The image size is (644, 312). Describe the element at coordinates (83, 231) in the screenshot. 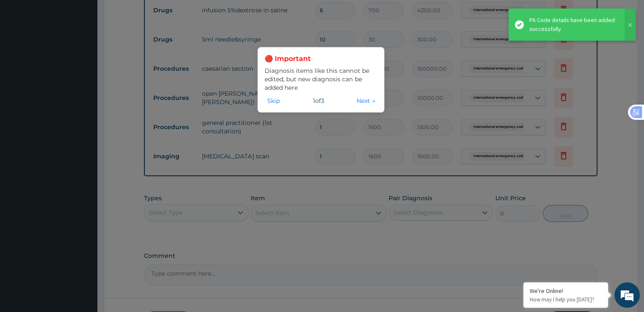

I see `textarea: Type your message and hit 'Enter'` at that location.